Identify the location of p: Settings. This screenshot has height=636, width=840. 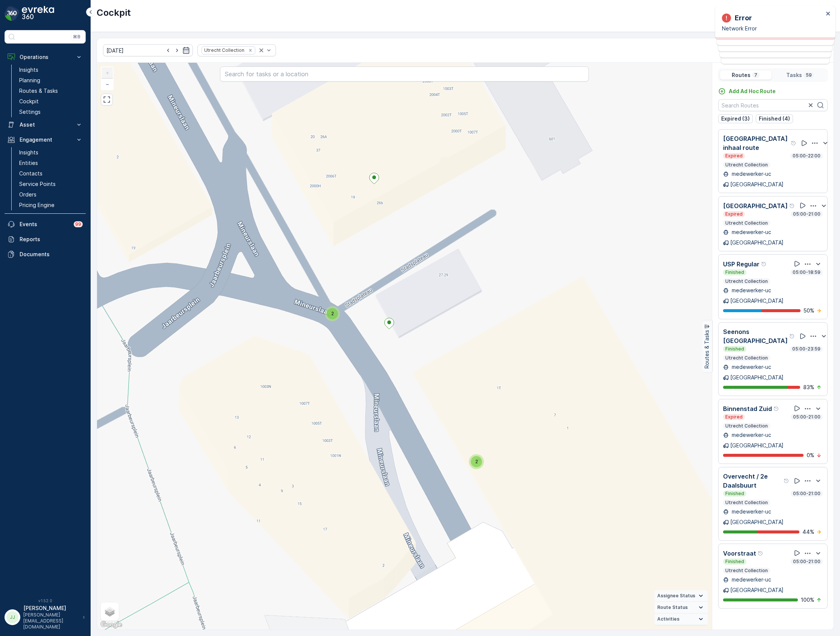
(30, 112).